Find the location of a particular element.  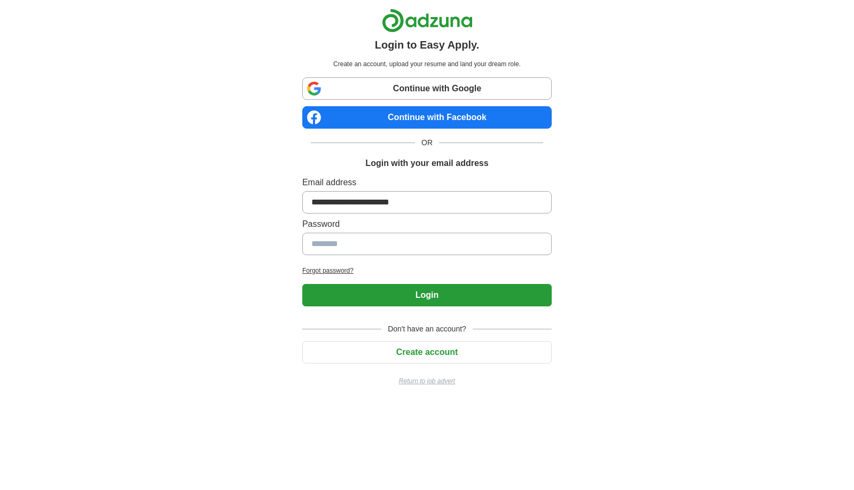

a: Continue with Google is located at coordinates (427, 89).